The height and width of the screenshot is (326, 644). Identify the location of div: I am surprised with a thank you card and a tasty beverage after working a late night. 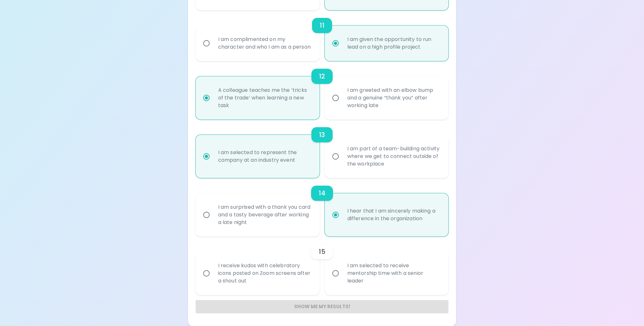
(265, 215).